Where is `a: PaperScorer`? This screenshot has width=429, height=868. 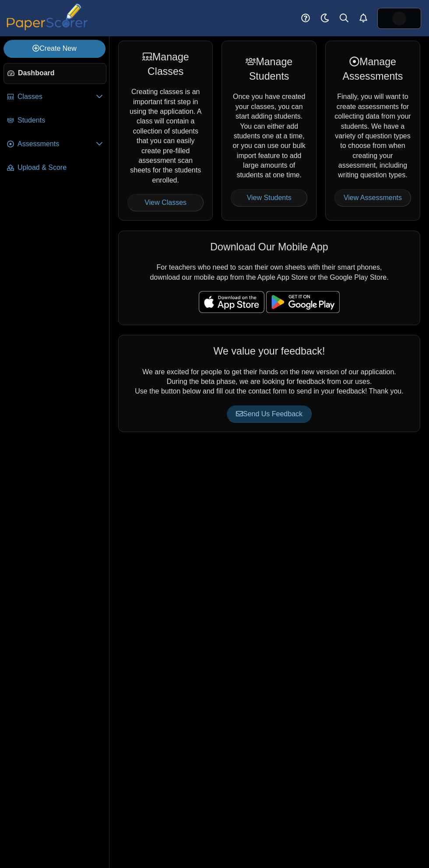
a: PaperScorer is located at coordinates (47, 28).